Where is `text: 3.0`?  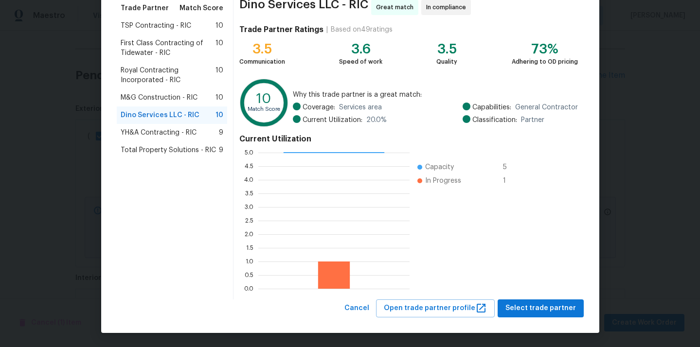
text: 3.0 is located at coordinates (249, 207).